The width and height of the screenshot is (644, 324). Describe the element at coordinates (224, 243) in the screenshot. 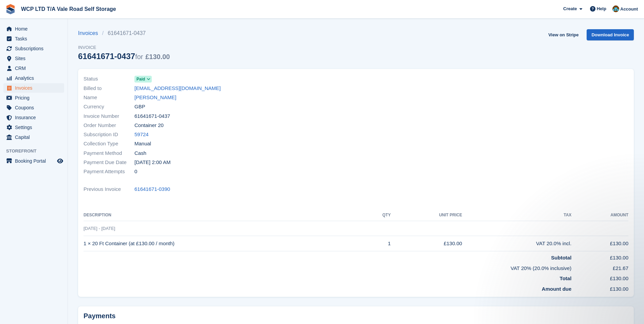

I see `td: 1 × 20 Ft Container (at £130.00 / month)` at that location.